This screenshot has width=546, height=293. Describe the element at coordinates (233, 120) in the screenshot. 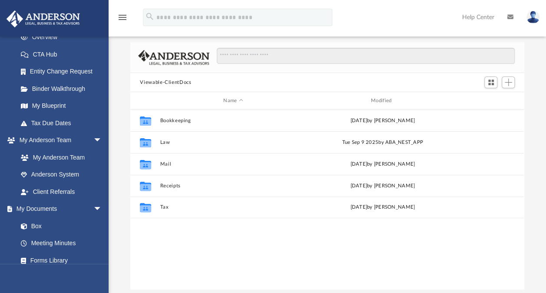

I see `button: Bookkeeping` at that location.